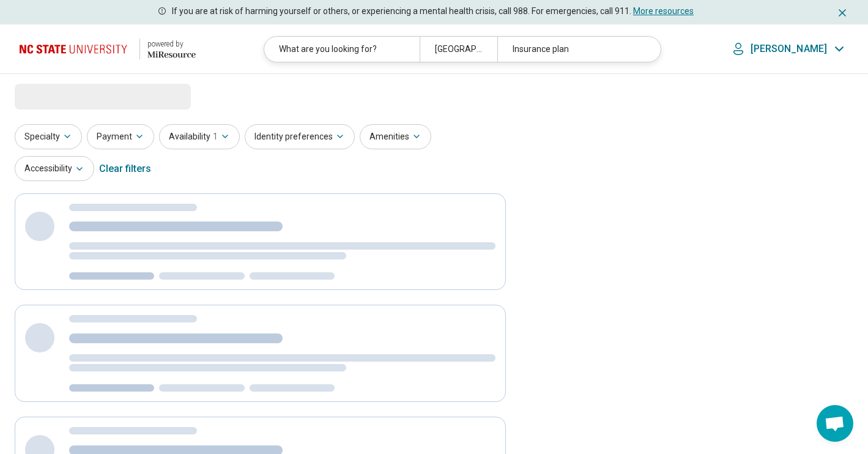  Describe the element at coordinates (200, 137) in the screenshot. I see `button: Availability1` at that location.